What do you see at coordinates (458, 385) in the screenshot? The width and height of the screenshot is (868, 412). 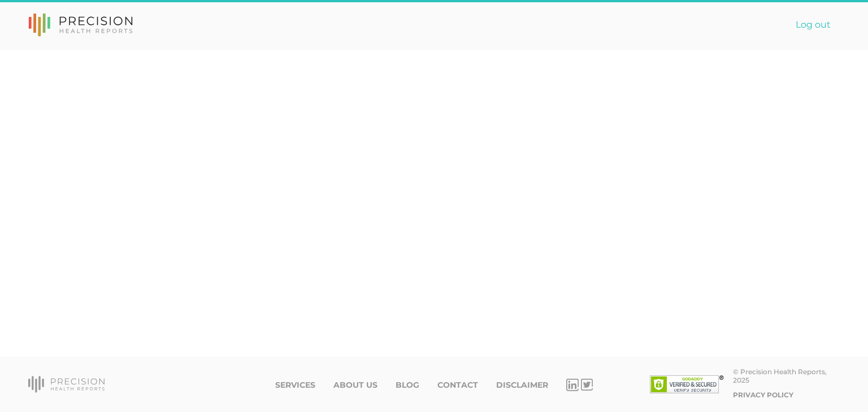 I see `a: Contact` at bounding box center [458, 385].